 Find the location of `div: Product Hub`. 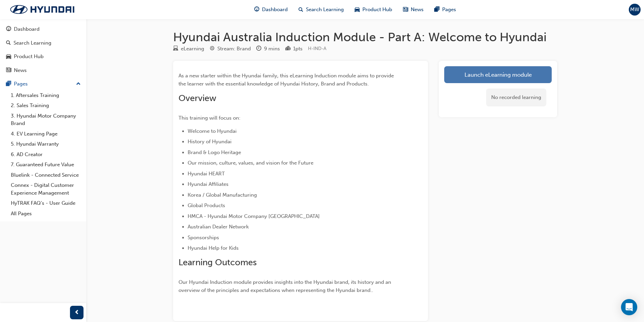

div: Product Hub is located at coordinates (29, 56).